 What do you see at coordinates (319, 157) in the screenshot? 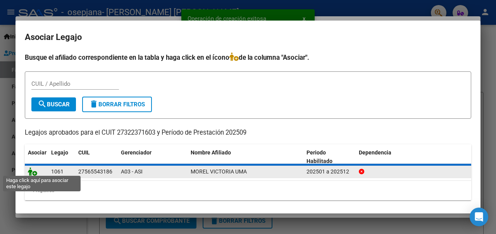
I see `span: Periodo Habilitado` at bounding box center [319, 157].